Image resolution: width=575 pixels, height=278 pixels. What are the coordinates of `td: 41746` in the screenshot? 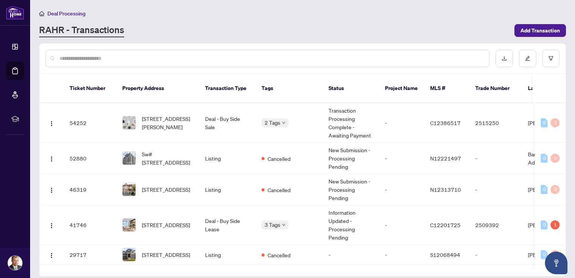 It's located at (90, 225).